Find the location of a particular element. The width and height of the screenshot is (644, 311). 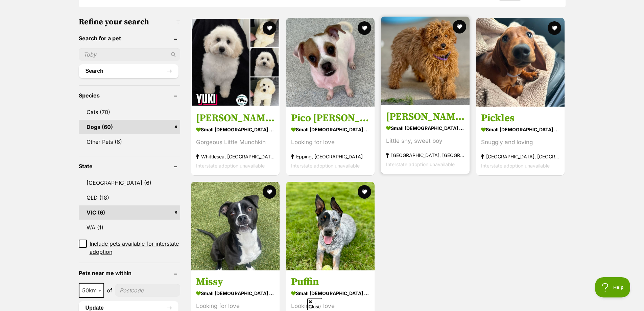

header: State is located at coordinates (129, 166).